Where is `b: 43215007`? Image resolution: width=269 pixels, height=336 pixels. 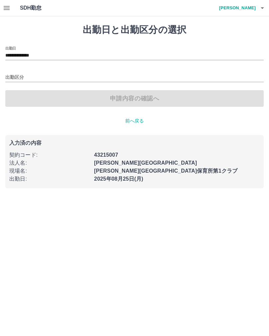 b: 43215007 is located at coordinates (106, 154).